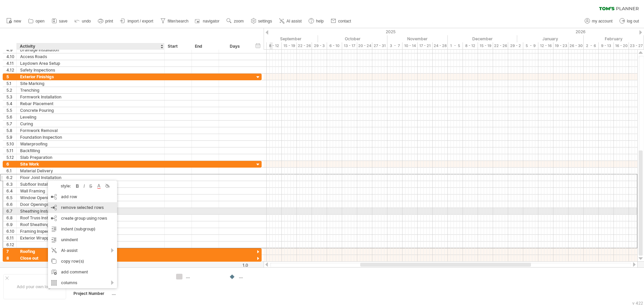 This screenshot has width=644, height=306. What do you see at coordinates (174, 21) in the screenshot?
I see `a: filter/search` at bounding box center [174, 21].